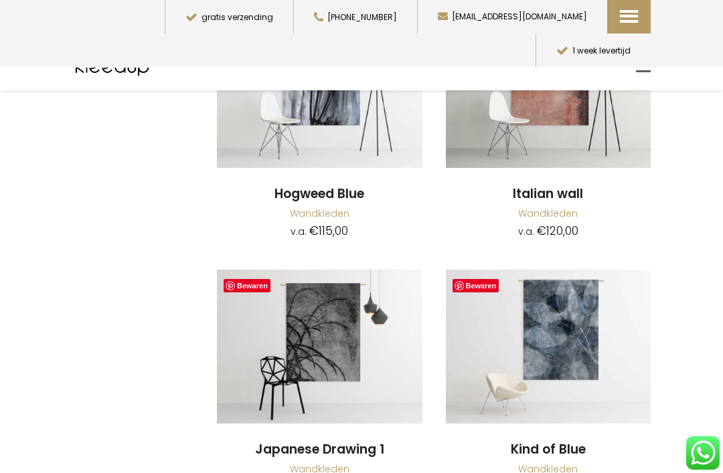 The image size is (723, 473). Describe the element at coordinates (548, 450) in the screenshot. I see `h2: Kind of Blue` at that location.